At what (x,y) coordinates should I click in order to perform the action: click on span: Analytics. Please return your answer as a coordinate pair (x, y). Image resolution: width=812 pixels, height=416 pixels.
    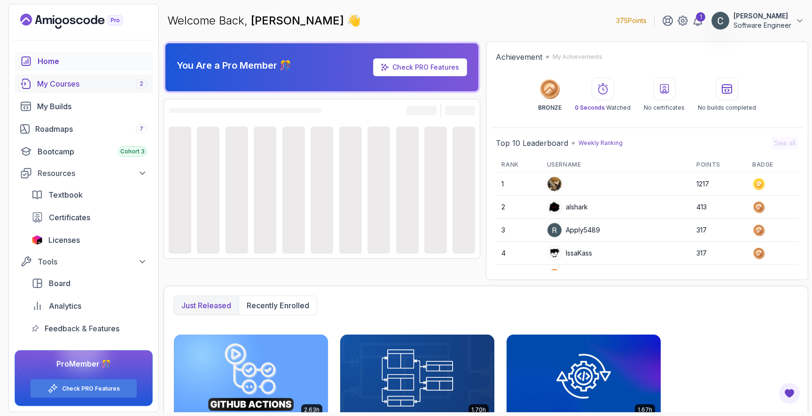
    Looking at the image, I should click on (65, 306).